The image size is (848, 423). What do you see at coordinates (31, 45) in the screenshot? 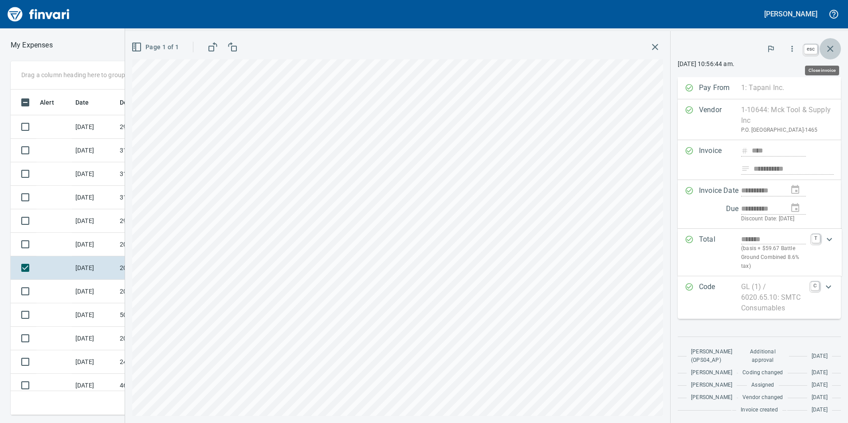
I see `p: My Expenses` at bounding box center [31, 45].